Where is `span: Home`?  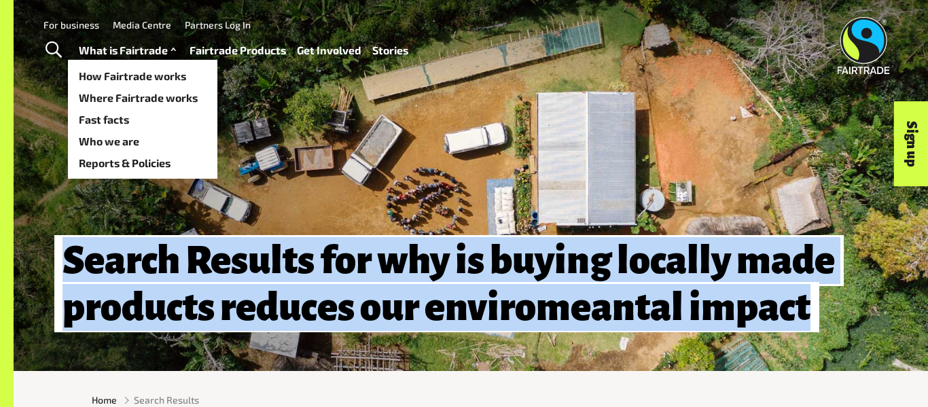
span: Home is located at coordinates (104, 399).